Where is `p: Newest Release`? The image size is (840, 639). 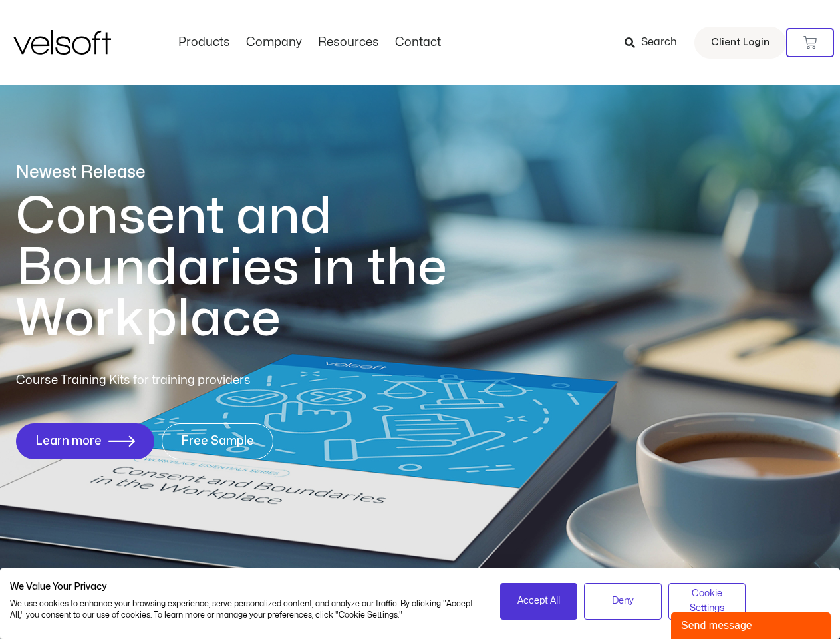
p: Newest Release is located at coordinates (259, 172).